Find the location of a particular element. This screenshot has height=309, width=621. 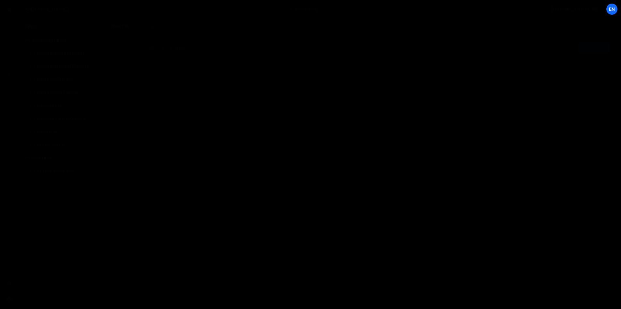

div: 16956/46701.js is located at coordinates (81, 93).